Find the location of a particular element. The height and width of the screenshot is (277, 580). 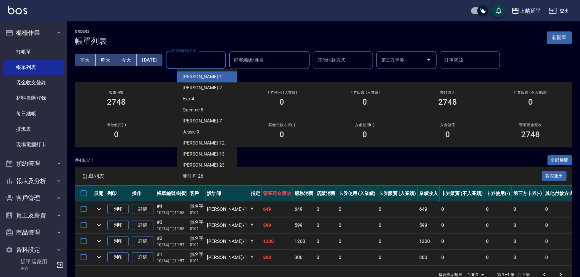

button: 商品管理 is located at coordinates (33, 233).